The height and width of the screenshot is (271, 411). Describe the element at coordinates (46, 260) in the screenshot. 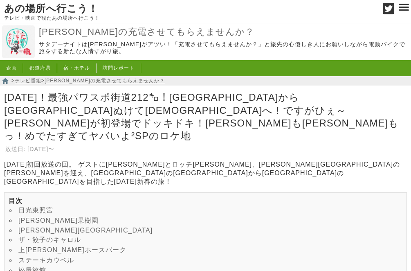

I see `a: ステーキカウベル` at that location.